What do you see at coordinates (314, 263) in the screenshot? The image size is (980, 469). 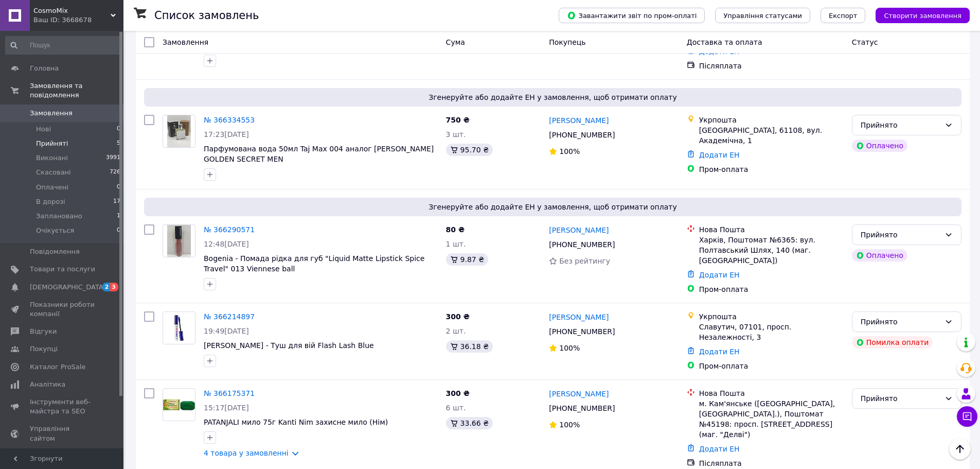 I see `a: Bogenia - Помада рідка для губ "Liquid Matte Lipstick Spice Travel" 013 Viennese ball` at bounding box center [314, 263].